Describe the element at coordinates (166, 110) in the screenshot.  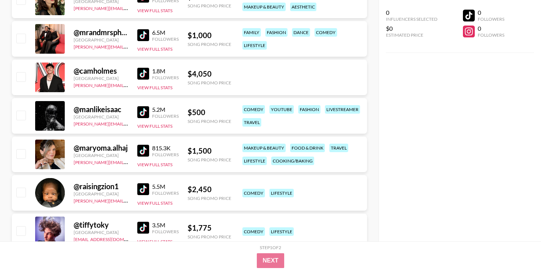
I see `div: 5.2M` at that location.